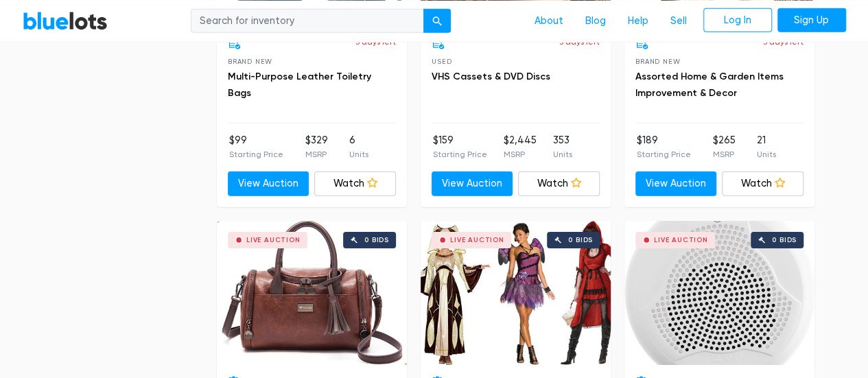  Describe the element at coordinates (65, 20) in the screenshot. I see `a: BlueLots` at that location.